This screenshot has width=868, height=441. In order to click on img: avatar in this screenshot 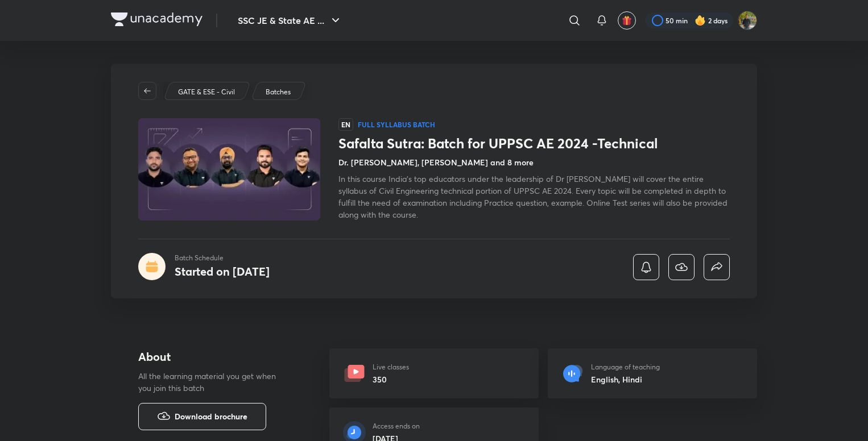, I will do `click(627, 21)`.